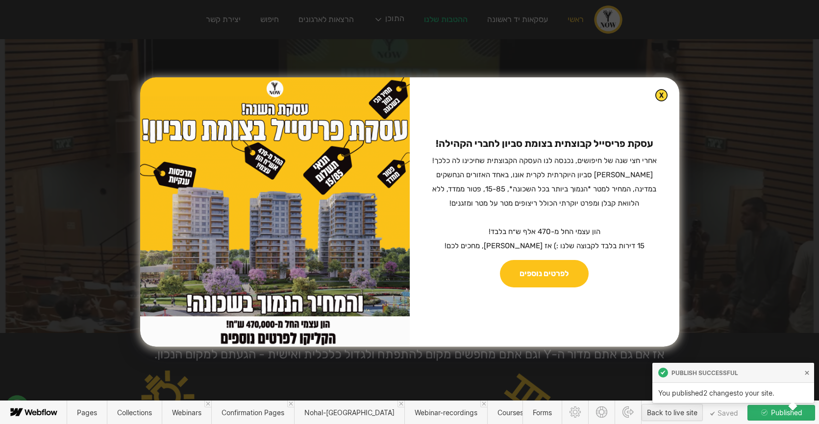  I want to click on div: Back to live site, so click(672, 413).